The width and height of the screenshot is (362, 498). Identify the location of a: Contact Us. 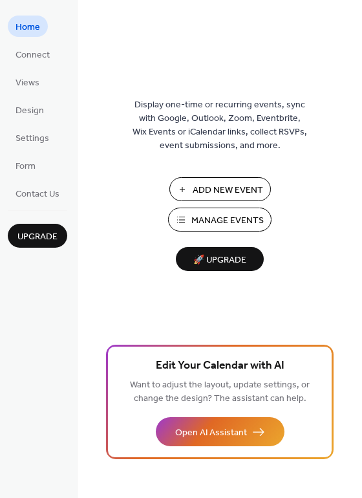
(38, 193).